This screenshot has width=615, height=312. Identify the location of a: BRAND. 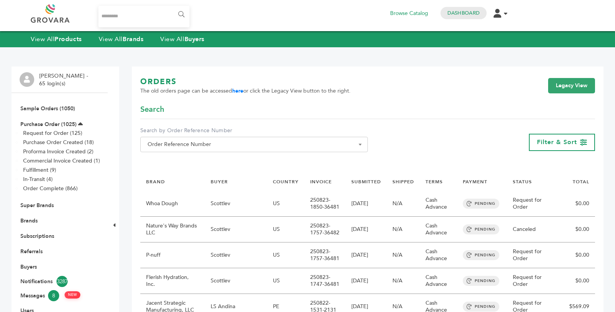
(155, 182).